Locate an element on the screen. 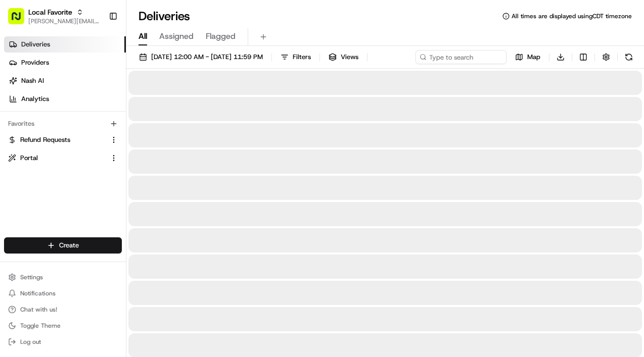 This screenshot has width=644, height=357. div: Favorites is located at coordinates (63, 123).